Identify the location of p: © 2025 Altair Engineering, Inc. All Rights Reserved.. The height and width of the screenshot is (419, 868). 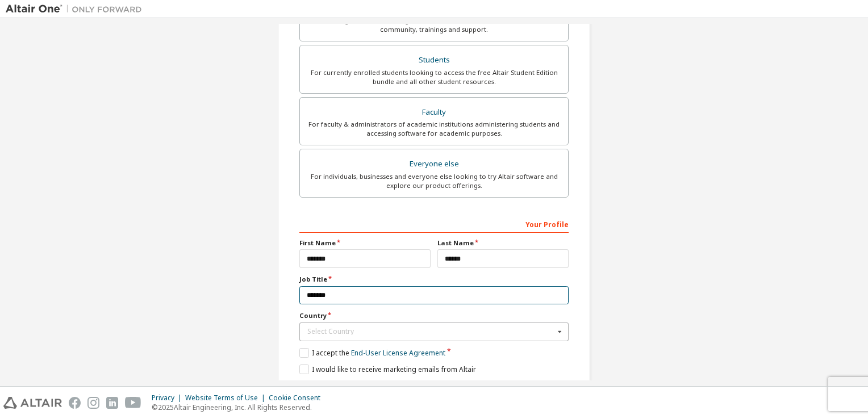
(239, 407).